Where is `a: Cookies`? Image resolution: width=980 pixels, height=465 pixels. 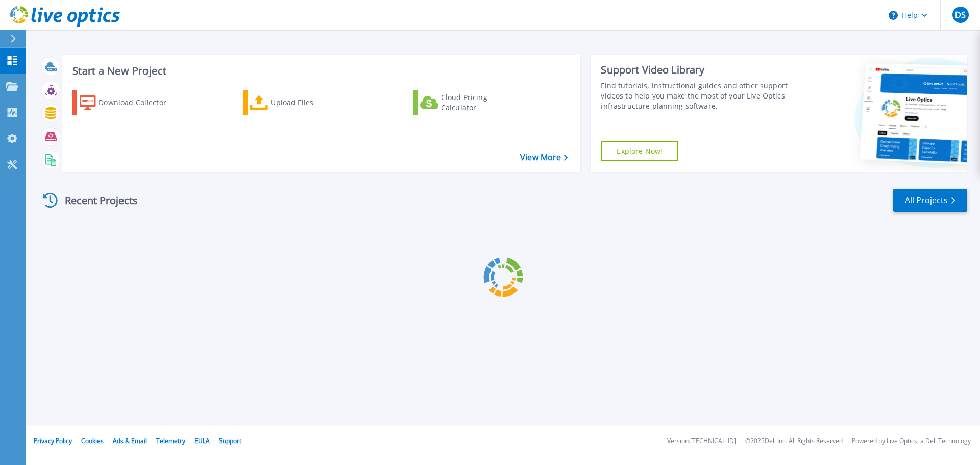
a: Cookies is located at coordinates (93, 441).